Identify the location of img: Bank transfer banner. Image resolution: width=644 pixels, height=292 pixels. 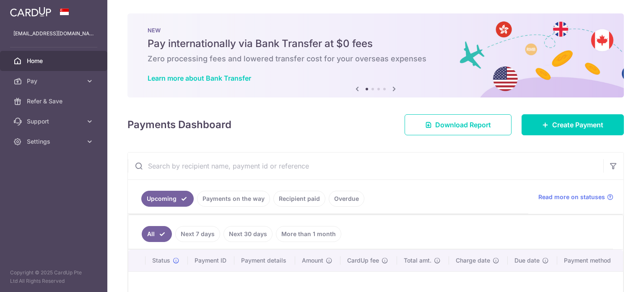
(376, 55).